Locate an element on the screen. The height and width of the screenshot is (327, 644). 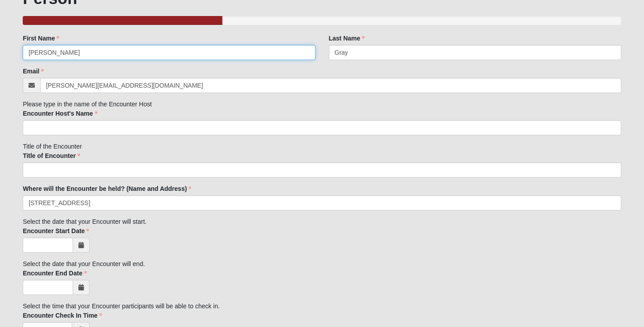
label: Encounter Host's Name is located at coordinates (60, 114).